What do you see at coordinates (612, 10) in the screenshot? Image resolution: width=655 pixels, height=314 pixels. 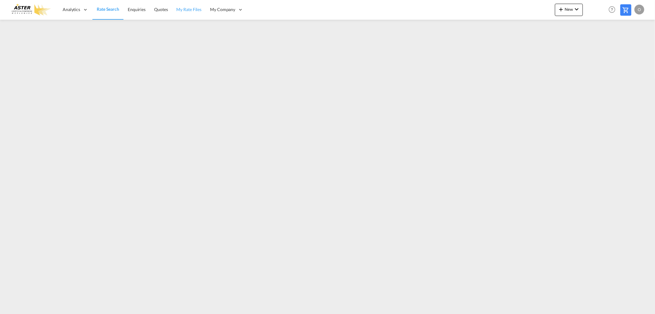 I see `span: Help` at bounding box center [612, 10].